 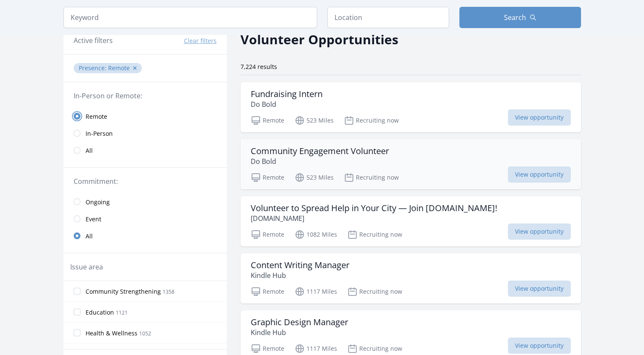 What do you see at coordinates (145, 202) in the screenshot?
I see `a: Ongoing` at bounding box center [145, 202].